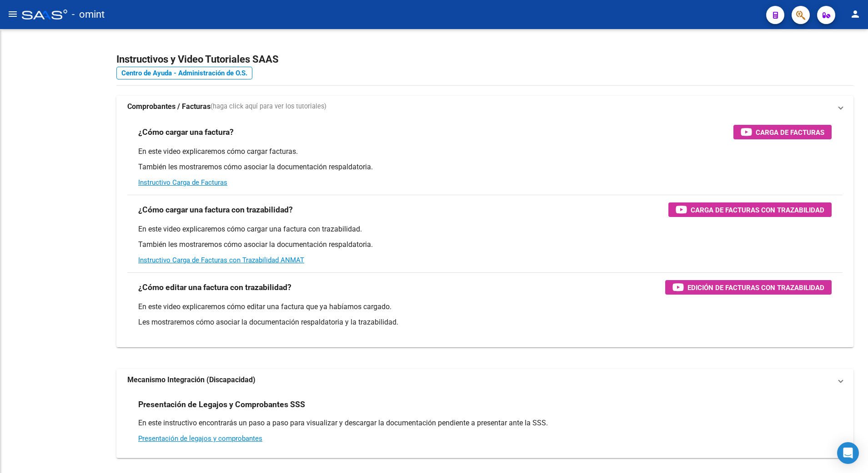 This screenshot has height=473, width=868. What do you see at coordinates (484, 380) in the screenshot?
I see `mat-expansion-panel-header: Mecanismo Integración (Discapacidad)` at bounding box center [484, 380].